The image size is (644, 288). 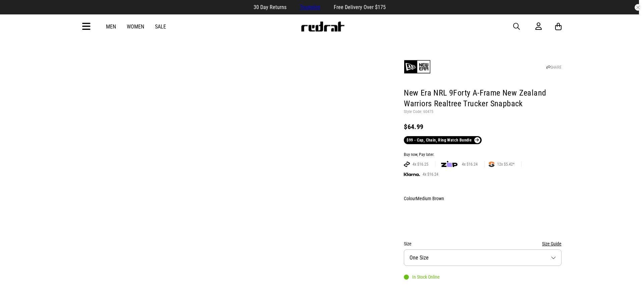 I want to click on img: Redrat logo, so click(x=323, y=27).